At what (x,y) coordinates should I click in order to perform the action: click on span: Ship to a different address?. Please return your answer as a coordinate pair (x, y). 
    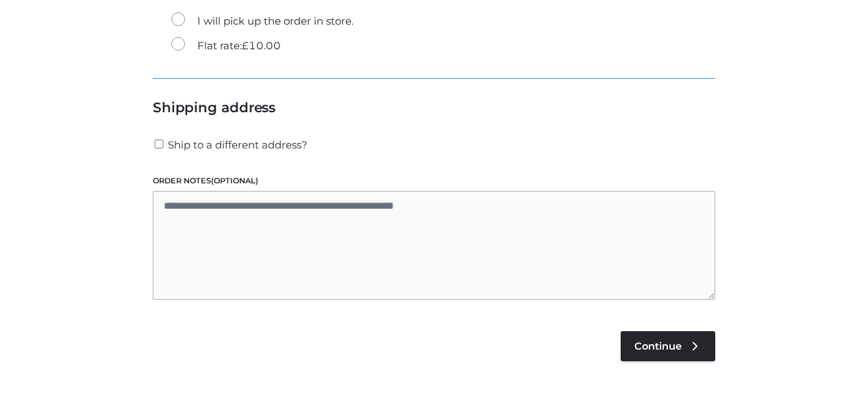
    Looking at the image, I should click on (238, 145).